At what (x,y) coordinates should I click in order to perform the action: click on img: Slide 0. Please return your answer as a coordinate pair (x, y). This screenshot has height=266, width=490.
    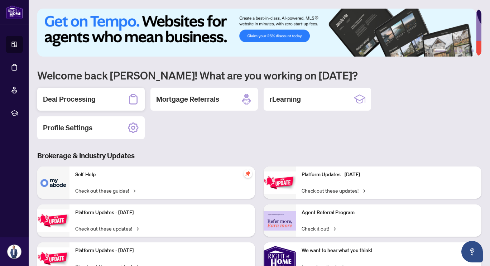
    Looking at the image, I should click on (256, 33).